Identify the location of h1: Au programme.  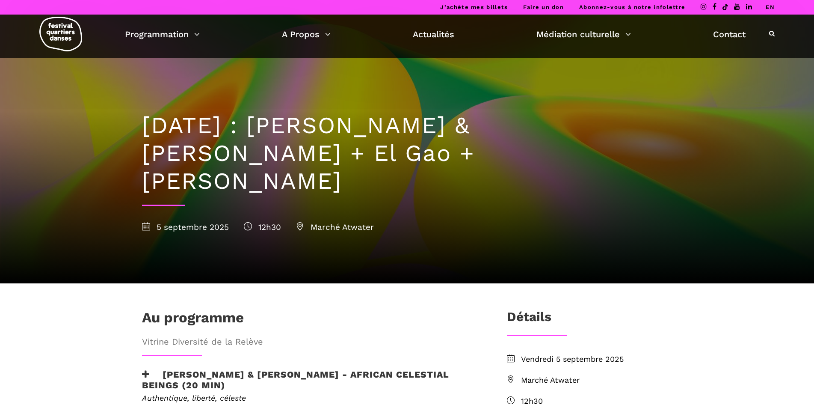
(193, 320).